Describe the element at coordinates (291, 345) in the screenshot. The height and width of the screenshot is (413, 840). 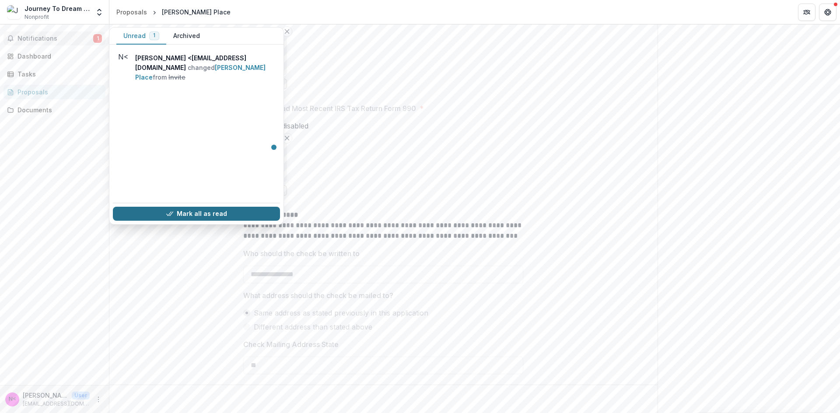
I see `p: Check Mailing Address State` at that location.